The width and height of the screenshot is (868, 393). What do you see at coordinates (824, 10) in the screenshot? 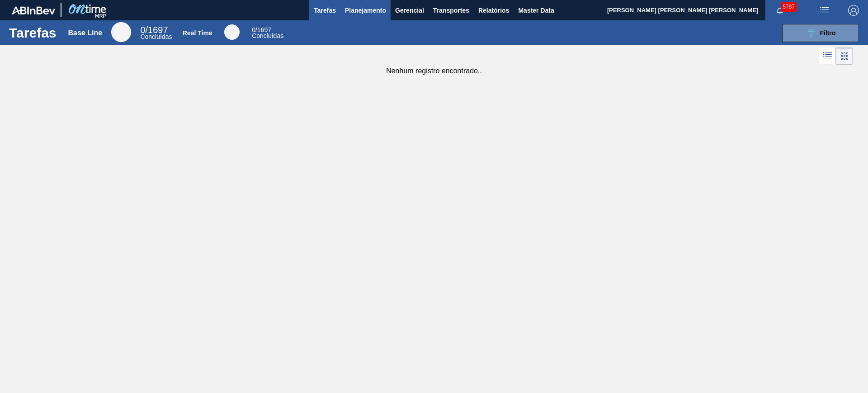
I see `img: userActions` at bounding box center [824, 10].